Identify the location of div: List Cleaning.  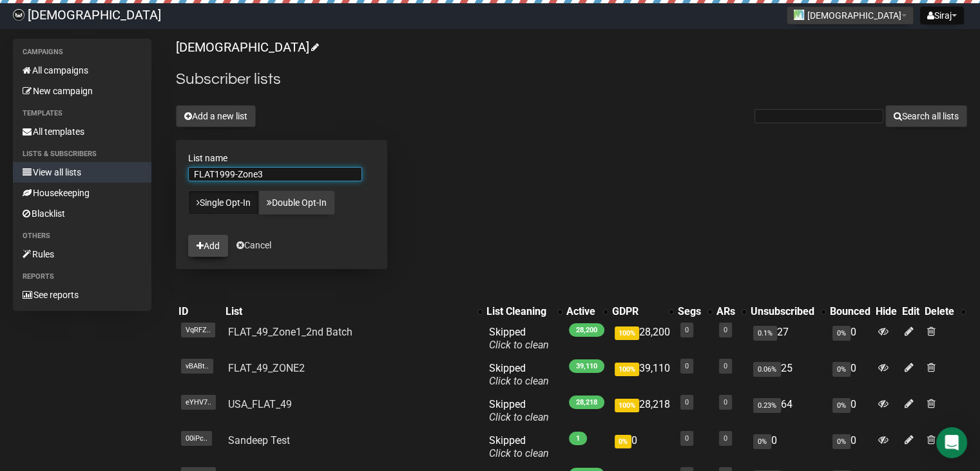
(518, 311).